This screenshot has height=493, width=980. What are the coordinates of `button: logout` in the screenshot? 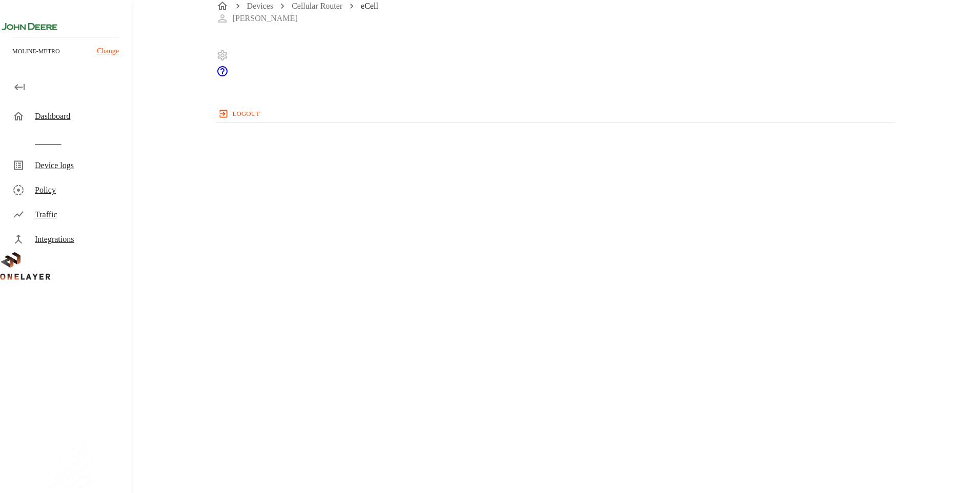 It's located at (240, 113).